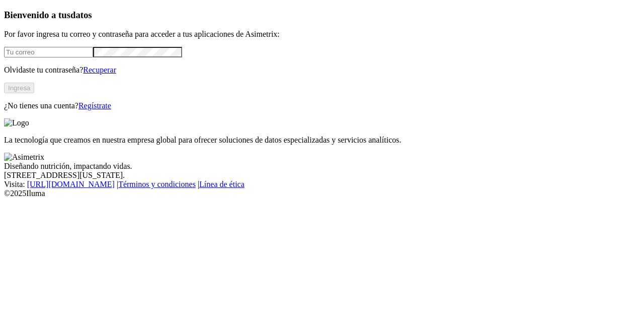  What do you see at coordinates (322, 184) in the screenshot?
I see `div: Visita : | |` at bounding box center [322, 184].